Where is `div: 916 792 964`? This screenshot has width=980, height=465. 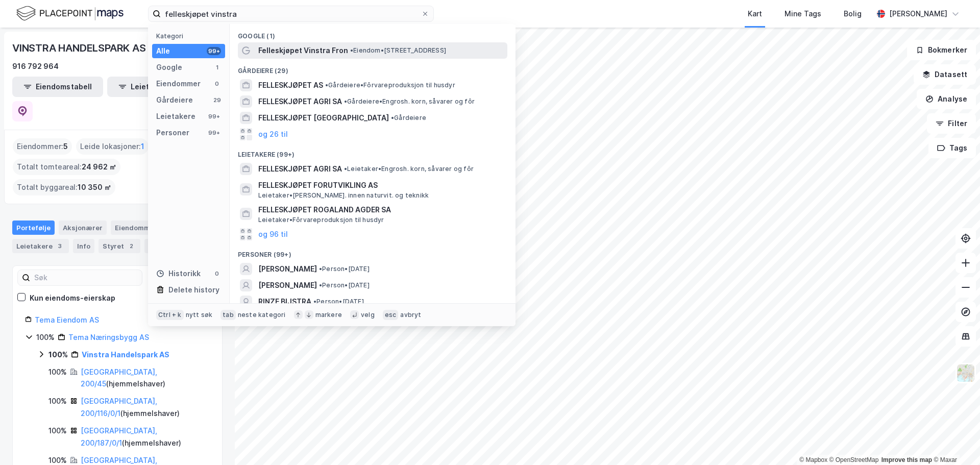 div: 916 792 964 is located at coordinates (35, 67).